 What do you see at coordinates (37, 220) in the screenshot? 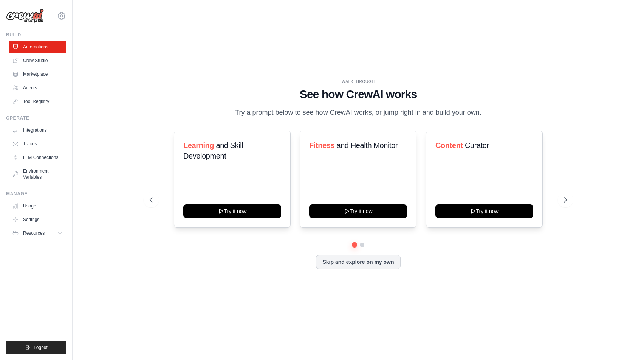
I see `a: Settings` at bounding box center [37, 220].